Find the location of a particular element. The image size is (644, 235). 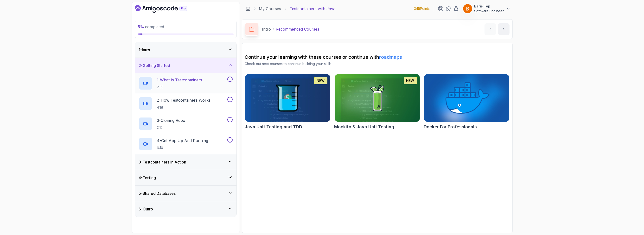

button: next content is located at coordinates (504, 29).